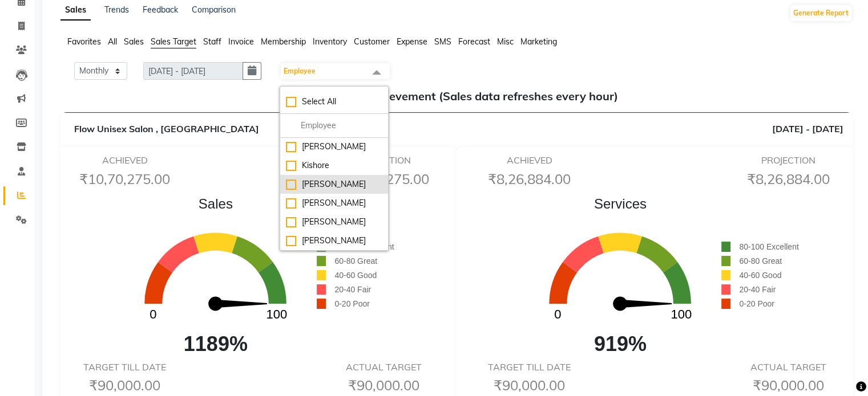 The width and height of the screenshot is (868, 396). Describe the element at coordinates (412, 41) in the screenshot. I see `span: Expense` at that location.